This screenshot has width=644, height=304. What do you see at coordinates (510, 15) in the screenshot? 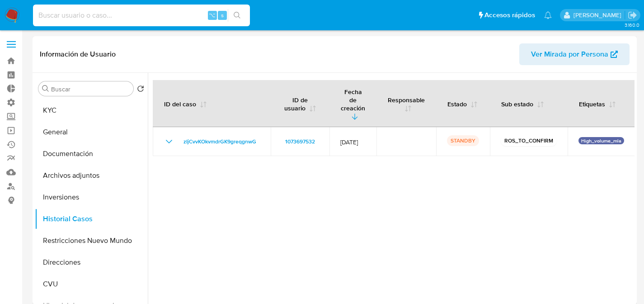
I see `span: Accesos rápidos` at bounding box center [510, 15].